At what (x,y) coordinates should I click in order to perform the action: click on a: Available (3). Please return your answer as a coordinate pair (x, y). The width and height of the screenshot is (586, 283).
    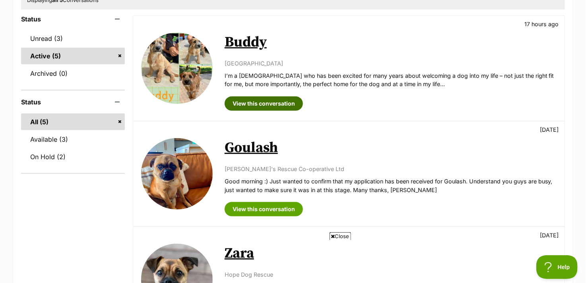
    Looking at the image, I should click on (73, 139).